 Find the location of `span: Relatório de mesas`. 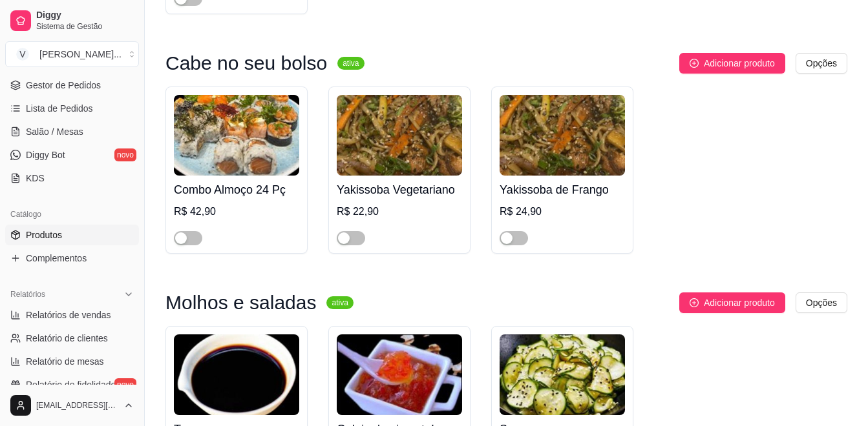

span: Relatório de mesas is located at coordinates (65, 361).